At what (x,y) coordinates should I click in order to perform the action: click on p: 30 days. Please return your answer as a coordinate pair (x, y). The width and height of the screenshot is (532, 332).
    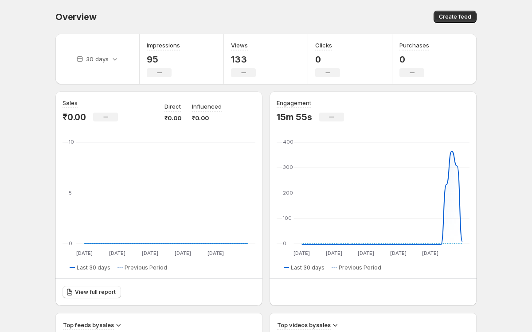
    Looking at the image, I should click on (97, 59).